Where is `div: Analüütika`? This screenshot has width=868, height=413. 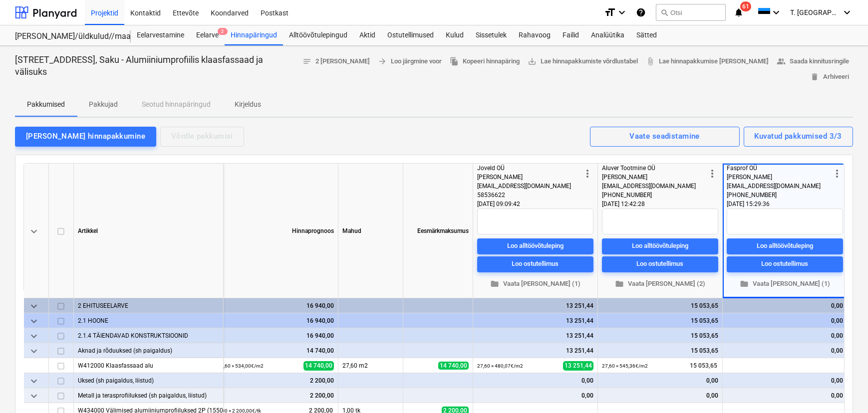 div: Analüütika is located at coordinates (608, 35).